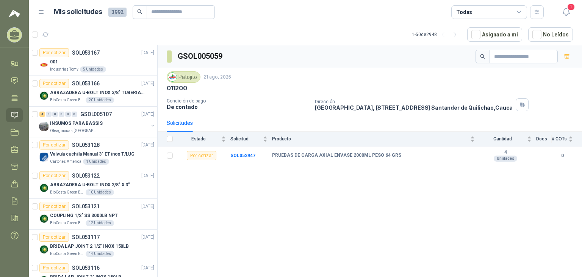 Image resolution: width=582 pixels, height=277 pixels. Describe the element at coordinates (177, 88) in the screenshot. I see `p: 011200` at that location.